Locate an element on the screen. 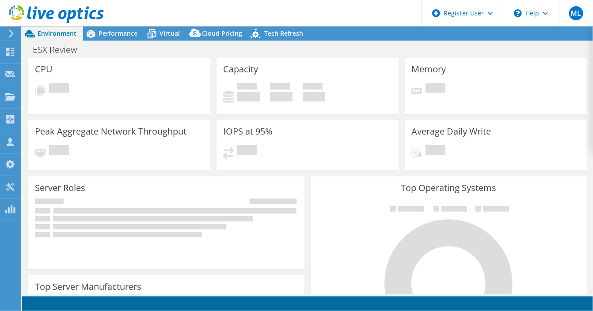 This screenshot has width=593, height=311. span: Used is located at coordinates (247, 87).